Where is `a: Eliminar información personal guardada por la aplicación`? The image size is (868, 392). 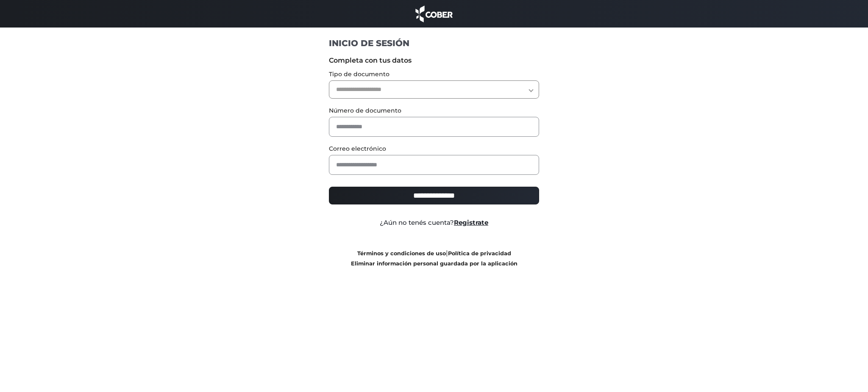 a: Eliminar información personal guardada por la aplicación is located at coordinates (434, 263).